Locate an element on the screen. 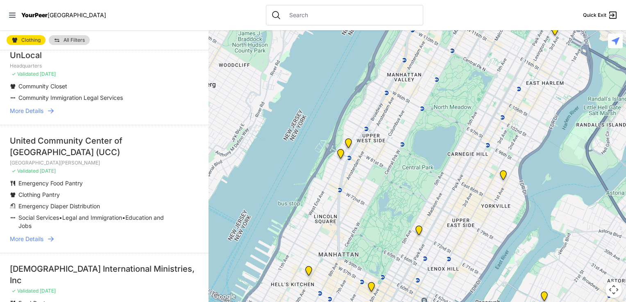 The height and width of the screenshot is (302, 626). span: Quick Exit is located at coordinates (595, 15).